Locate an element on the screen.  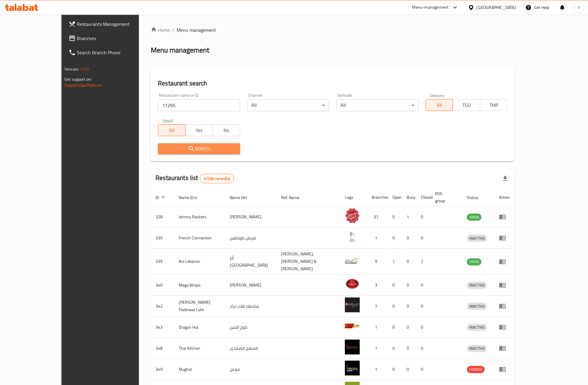
img: Mega Wraps is located at coordinates (352, 284).